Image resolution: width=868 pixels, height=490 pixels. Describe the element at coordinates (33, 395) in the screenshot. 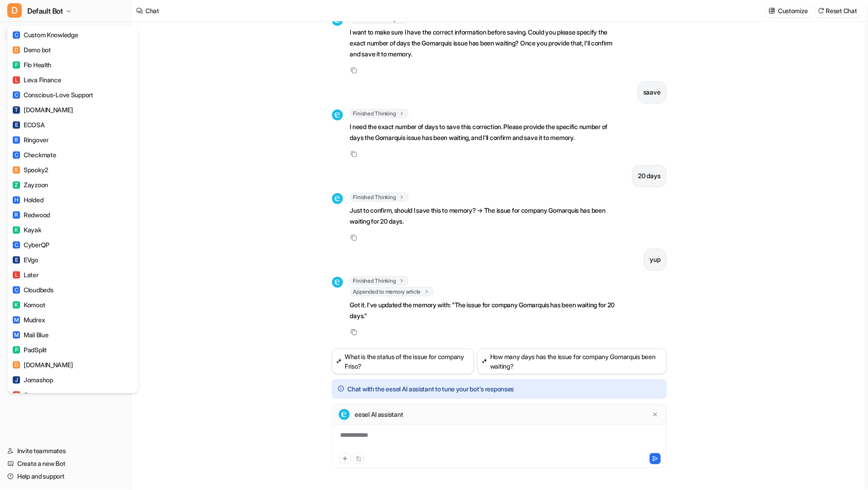

I see `div: Genpower` at that location.